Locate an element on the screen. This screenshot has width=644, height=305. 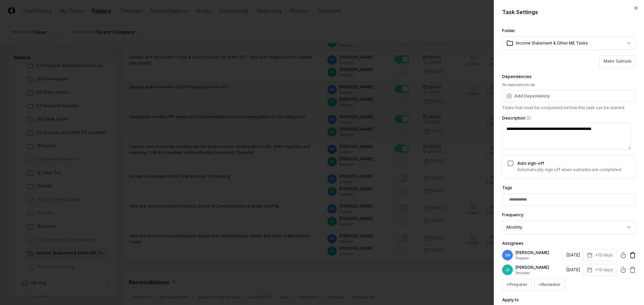
span: EM is located at coordinates (507, 255).